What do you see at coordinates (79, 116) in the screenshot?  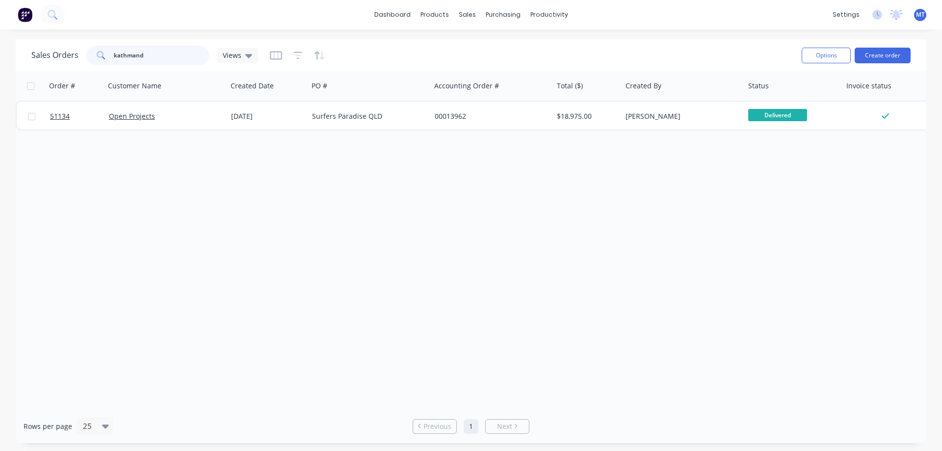 I see `a: 51134` at bounding box center [79, 116].